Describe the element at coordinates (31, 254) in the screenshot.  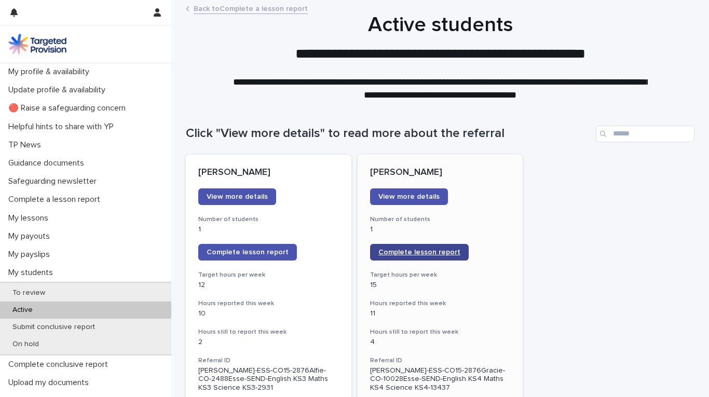
I see `p: My payslips` at that location.